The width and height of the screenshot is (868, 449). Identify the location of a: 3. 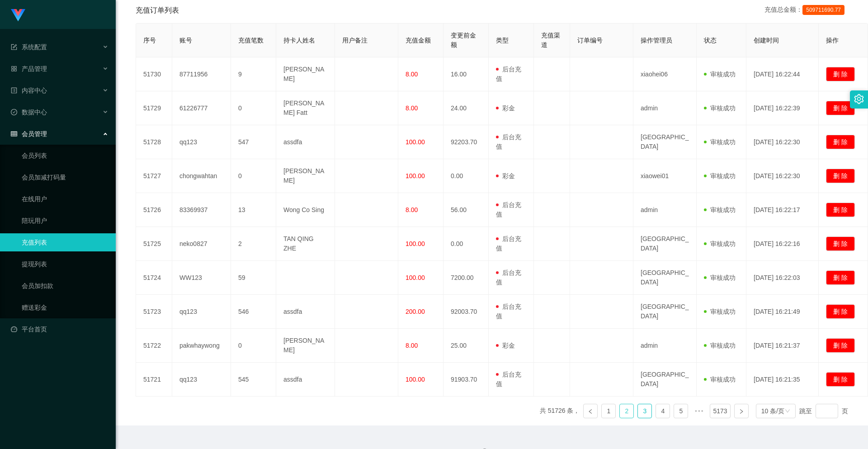
(645, 411).